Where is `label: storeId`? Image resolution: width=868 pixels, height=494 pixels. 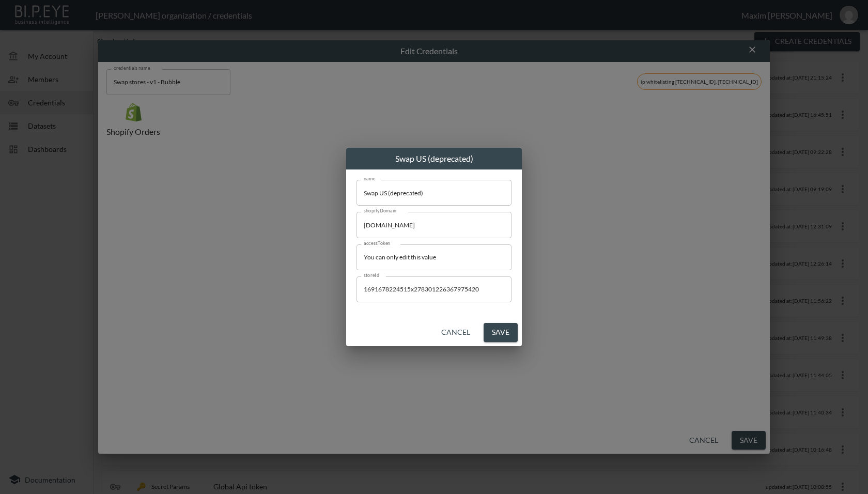
label: storeId is located at coordinates (372, 275).